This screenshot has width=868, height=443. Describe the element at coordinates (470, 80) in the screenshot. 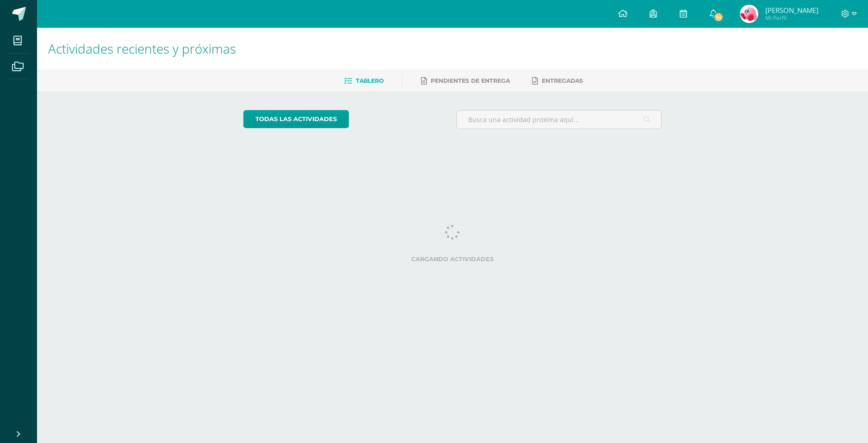

I see `span: Pendientes de entrega` at that location.